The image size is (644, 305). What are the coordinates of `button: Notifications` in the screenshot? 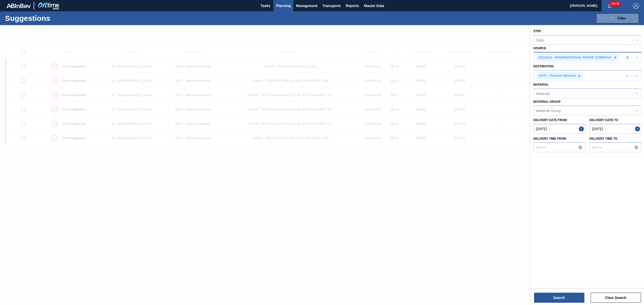 It's located at (609, 6).